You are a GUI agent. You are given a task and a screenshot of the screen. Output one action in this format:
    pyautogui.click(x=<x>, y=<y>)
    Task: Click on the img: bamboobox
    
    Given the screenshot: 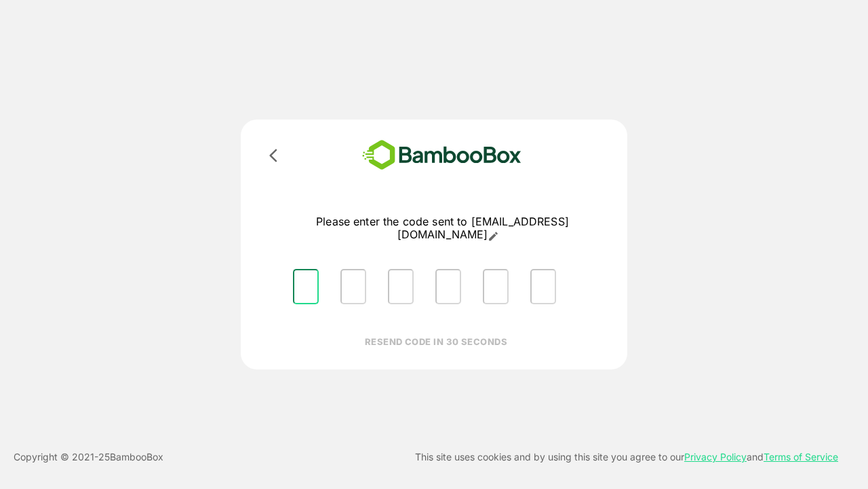 What is the action you would take?
    pyautogui.click(x=442, y=154)
    